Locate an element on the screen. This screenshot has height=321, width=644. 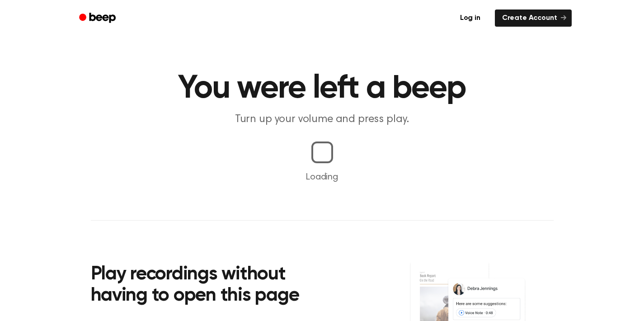
a: Create Account is located at coordinates (533, 18).